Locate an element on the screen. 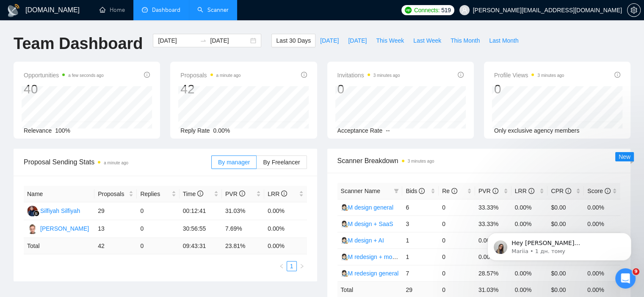 This screenshot has height=297, width=644. span: Bids is located at coordinates (415, 191).